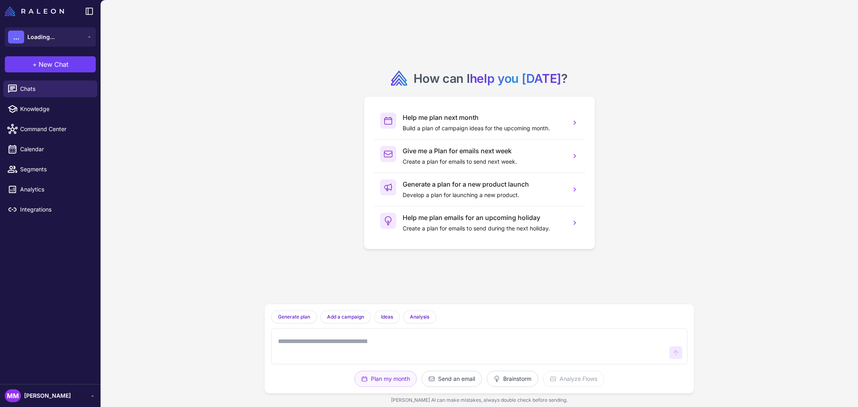 The image size is (858, 407). I want to click on a: Knowledge, so click(50, 109).